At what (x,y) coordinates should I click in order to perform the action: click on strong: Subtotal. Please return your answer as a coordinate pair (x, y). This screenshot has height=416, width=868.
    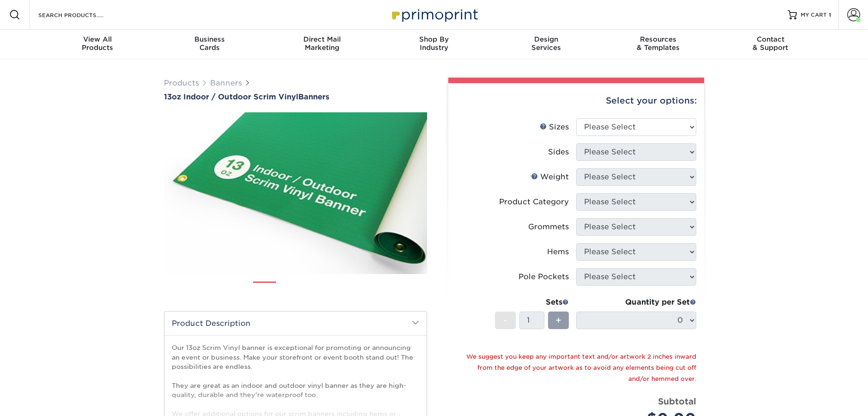
    Looking at the image, I should click on (677, 401).